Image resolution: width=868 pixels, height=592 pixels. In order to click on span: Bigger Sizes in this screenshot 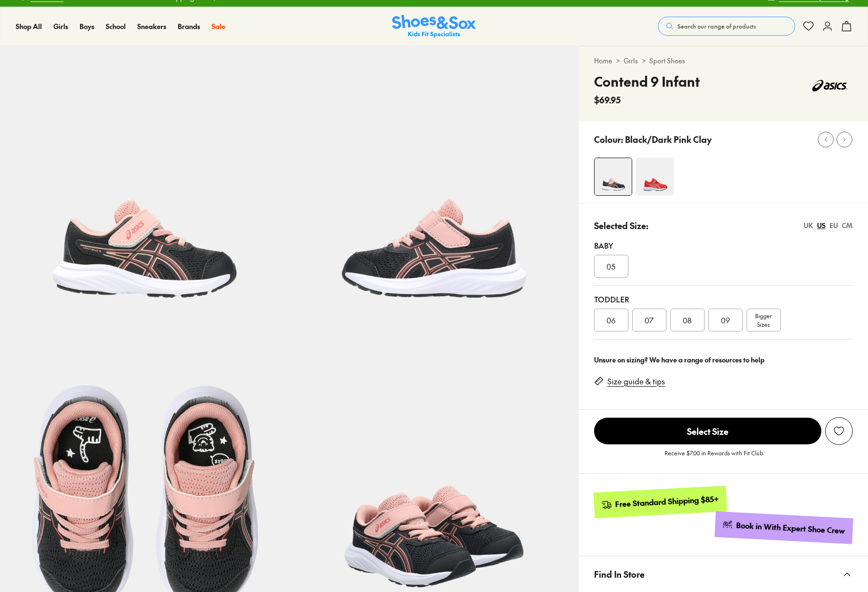, I will do `click(763, 320)`.